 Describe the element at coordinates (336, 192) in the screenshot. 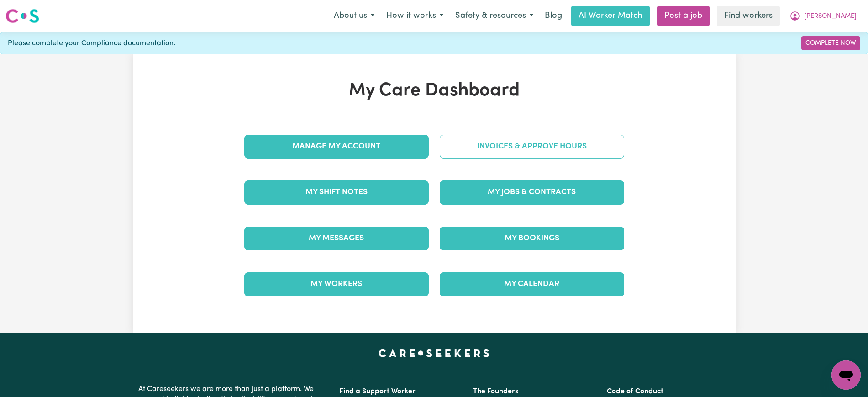

I see `a: My Shift Notes` at that location.